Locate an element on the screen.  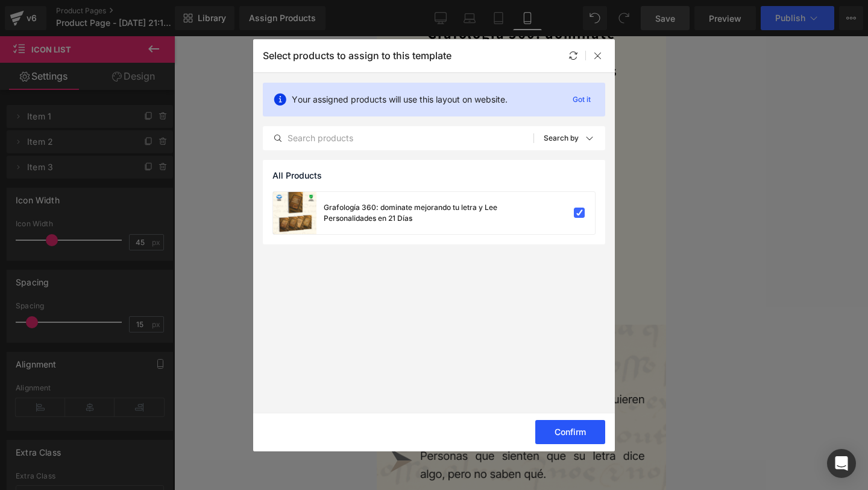
div: Open Intercom Messenger is located at coordinates (842, 464).